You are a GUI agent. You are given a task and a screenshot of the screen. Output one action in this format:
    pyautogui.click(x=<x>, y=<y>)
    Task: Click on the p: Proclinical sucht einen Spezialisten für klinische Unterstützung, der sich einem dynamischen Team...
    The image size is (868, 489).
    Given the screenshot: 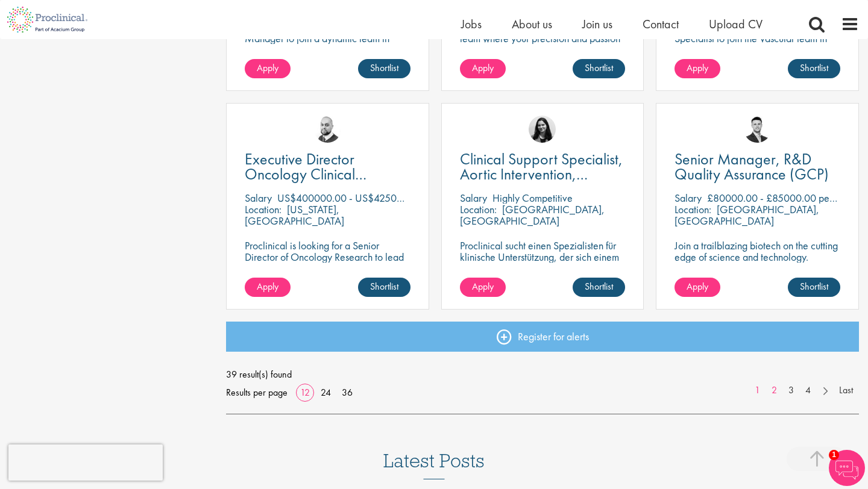 What is the action you would take?
    pyautogui.click(x=542, y=269)
    